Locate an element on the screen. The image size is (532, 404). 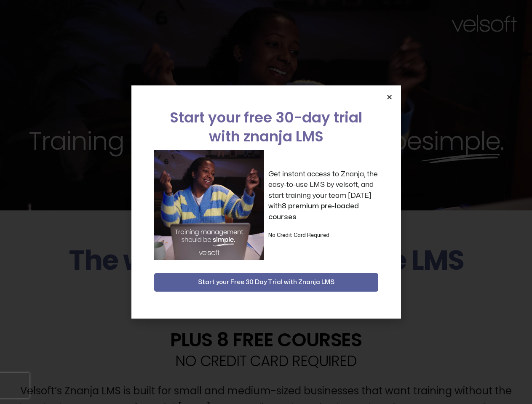
strong: 8 premium pre-loaded courses is located at coordinates (313, 211).